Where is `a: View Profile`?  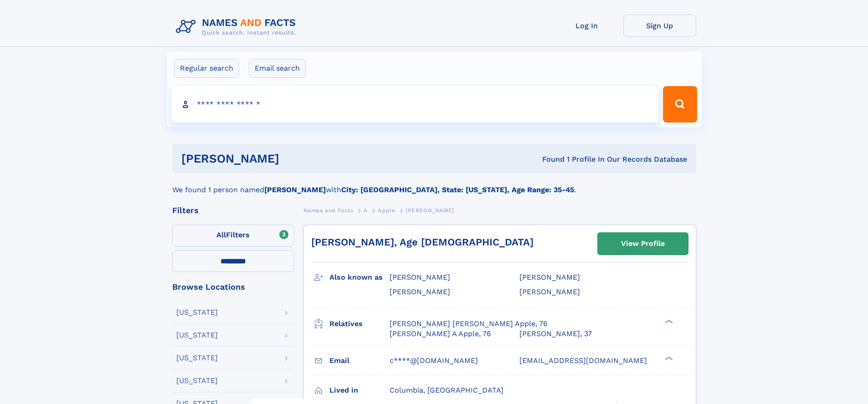 a: View Profile is located at coordinates (643, 244).